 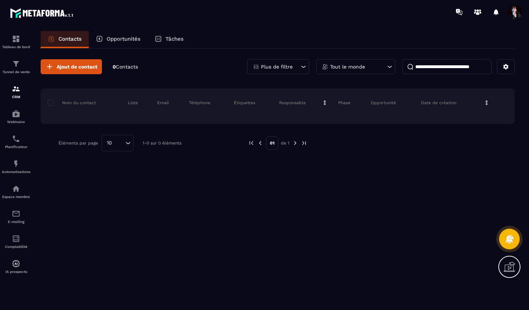 I want to click on p: Tâches, so click(x=174, y=39).